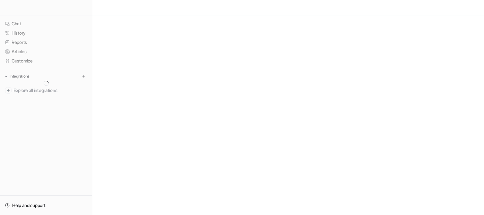  I want to click on a: History, so click(46, 33).